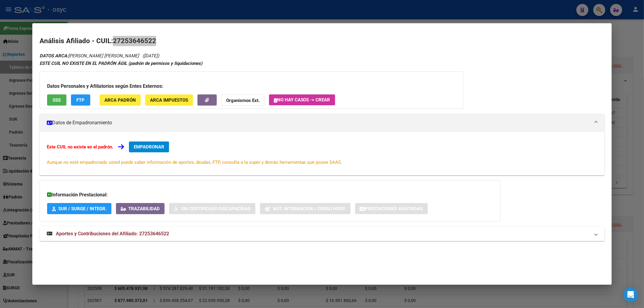  I want to click on span: SSS, so click(57, 100).